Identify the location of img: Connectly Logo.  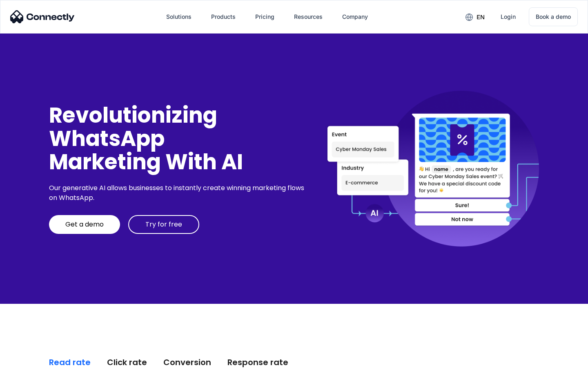
(43, 17).